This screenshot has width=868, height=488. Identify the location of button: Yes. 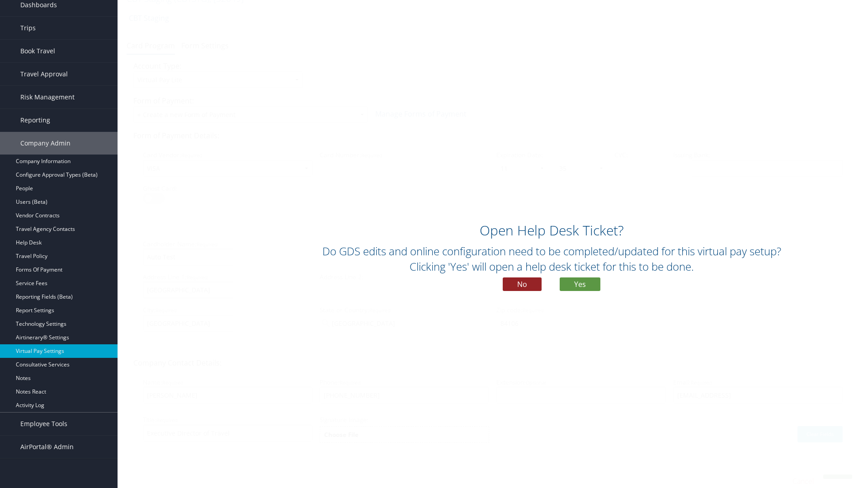
(580, 284).